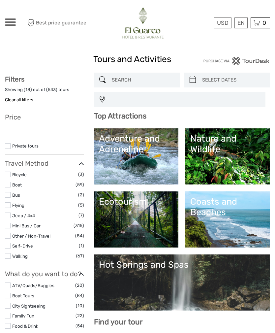 The height and width of the screenshot is (333, 275). What do you see at coordinates (182, 264) in the screenshot?
I see `div: Hot Springs and Spas` at bounding box center [182, 264].